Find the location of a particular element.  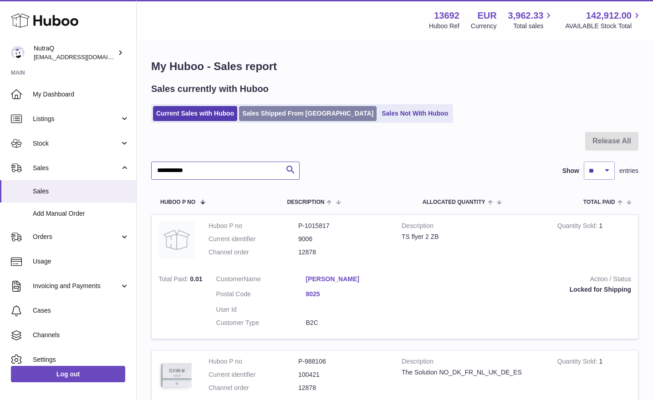

strong: Total Paid is located at coordinates (174, 280).